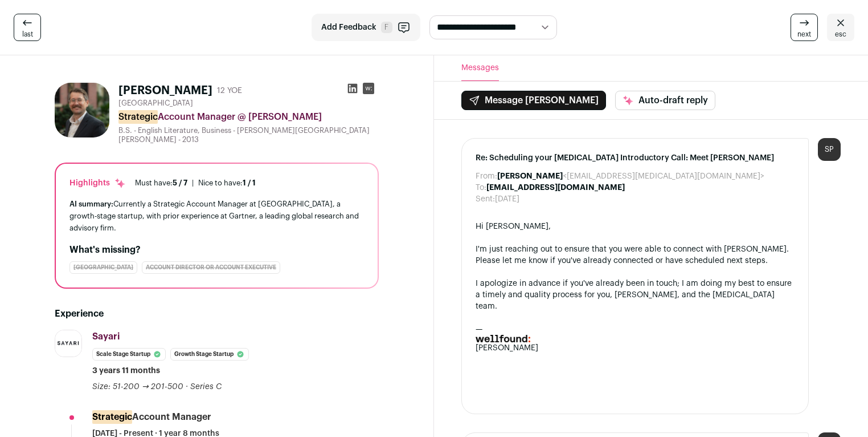 This screenshot has width=868, height=437. What do you see at coordinates (129, 354) in the screenshot?
I see `li: Scale Stage Startup` at bounding box center [129, 354].